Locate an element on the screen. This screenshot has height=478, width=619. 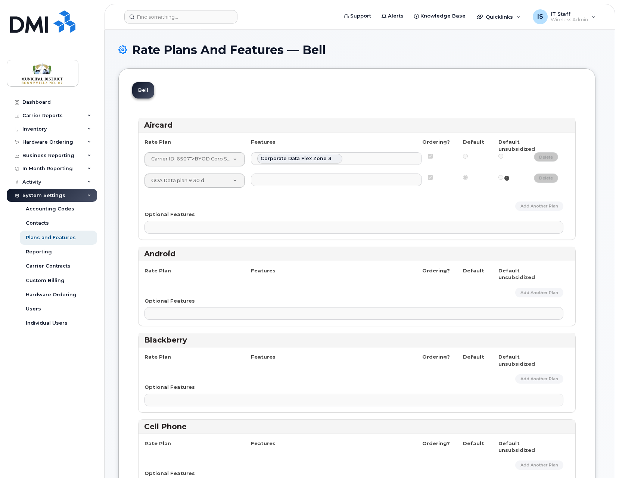
h3: Cell Phone is located at coordinates (357, 427).